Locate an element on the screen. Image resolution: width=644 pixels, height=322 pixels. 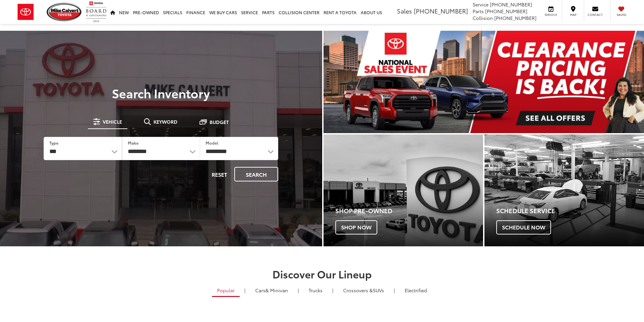
span: Collision is located at coordinates (483, 18).